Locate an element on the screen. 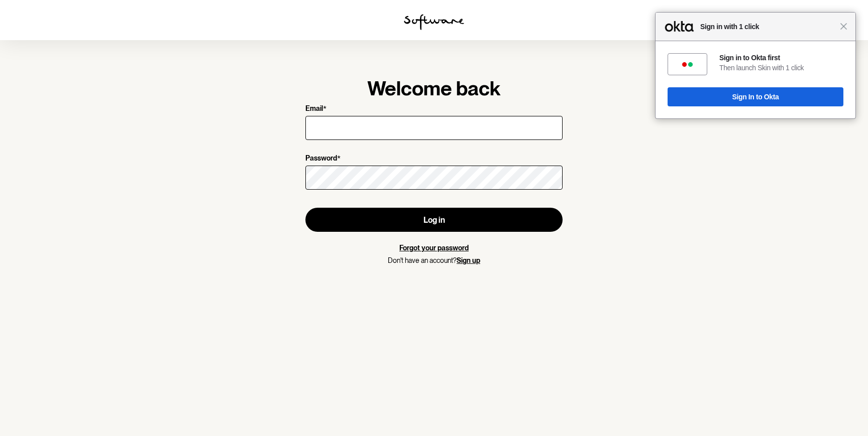 This screenshot has width=868, height=436. img: software logo is located at coordinates (434, 22).